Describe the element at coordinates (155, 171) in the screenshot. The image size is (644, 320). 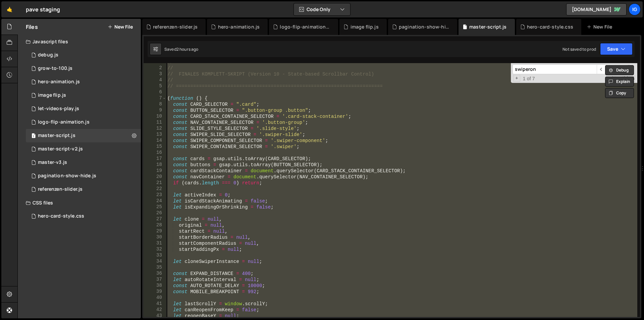
I see `div: 19` at that location.